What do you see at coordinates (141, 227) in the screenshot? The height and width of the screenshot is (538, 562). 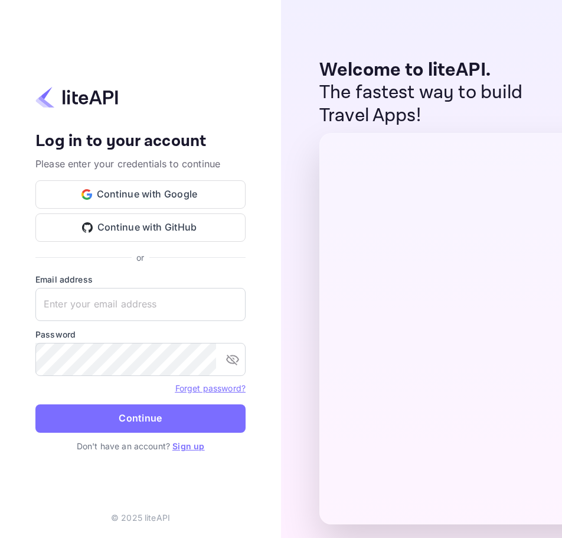 I see `button: Continue with GitHub` at bounding box center [141, 227].